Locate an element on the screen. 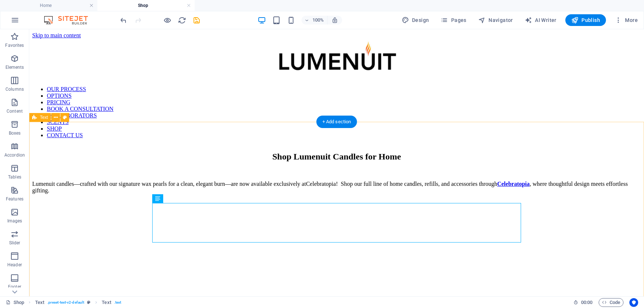 The height and width of the screenshot is (308, 644). h4: Shop is located at coordinates (146, 5).